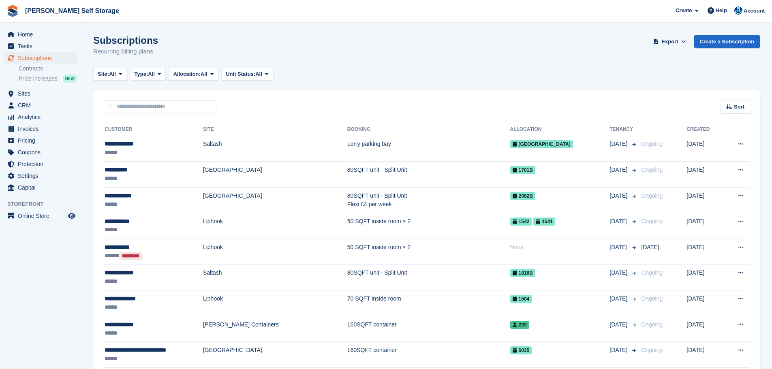  Describe the element at coordinates (187, 74) in the screenshot. I see `span: Allocation:` at that location.